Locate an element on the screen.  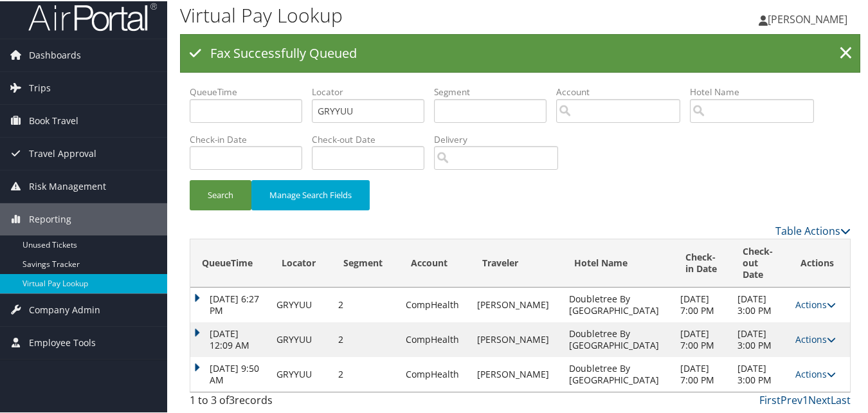
a: Prev is located at coordinates (791, 398).